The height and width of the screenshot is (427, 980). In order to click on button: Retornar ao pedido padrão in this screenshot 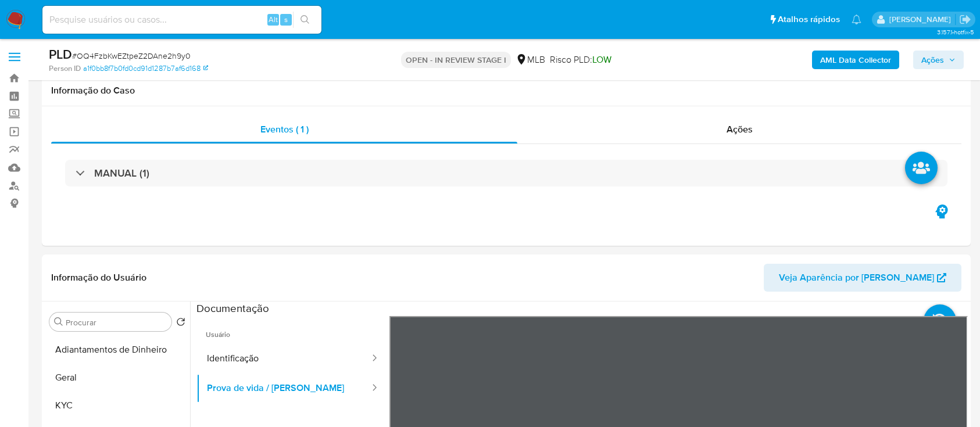, I will do `click(181, 324)`.